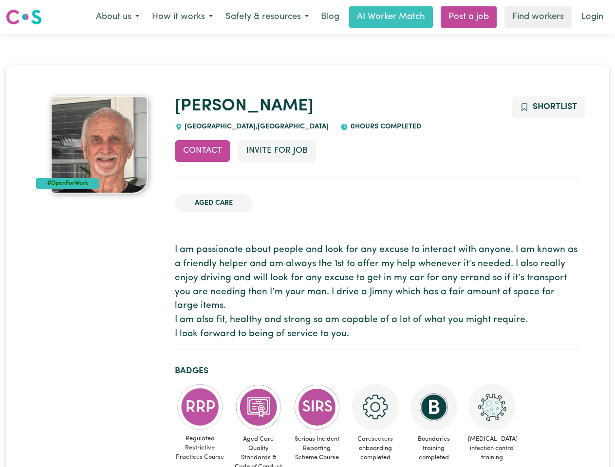 This screenshot has height=467, width=615. Describe the element at coordinates (117, 17) in the screenshot. I see `button: About us` at that location.